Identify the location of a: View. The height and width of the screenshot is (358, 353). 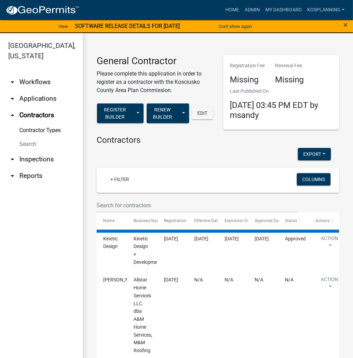
(63, 26).